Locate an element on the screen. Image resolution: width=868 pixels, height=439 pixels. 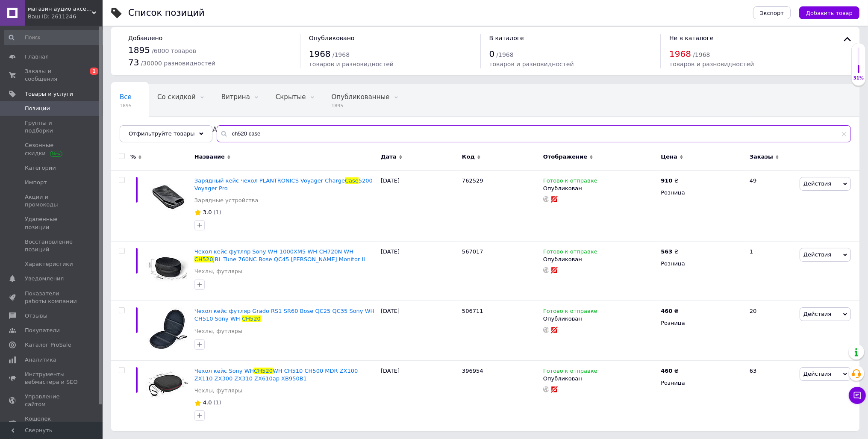
div: Список позиций is located at coordinates (166, 13).